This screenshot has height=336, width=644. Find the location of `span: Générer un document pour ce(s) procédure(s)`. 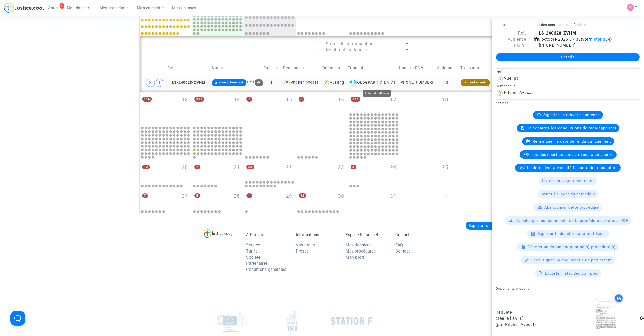

span: Générer un document pour ce(s) procédure(s) is located at coordinates (571, 247).